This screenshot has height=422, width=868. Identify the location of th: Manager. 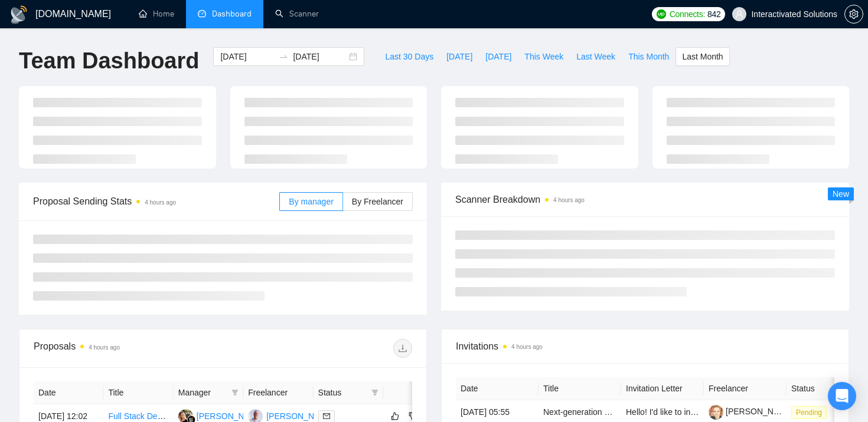
(208, 392).